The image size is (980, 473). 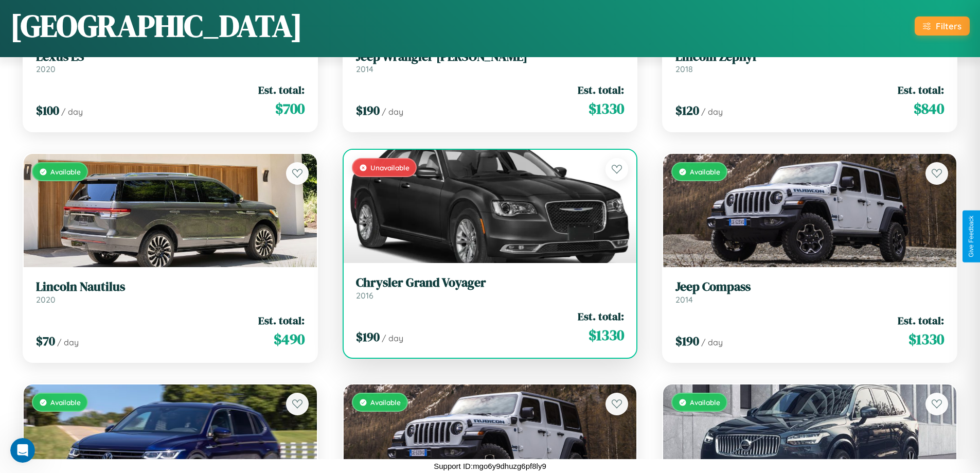 I want to click on h3: Chrysler Grand Voyager, so click(x=490, y=282).